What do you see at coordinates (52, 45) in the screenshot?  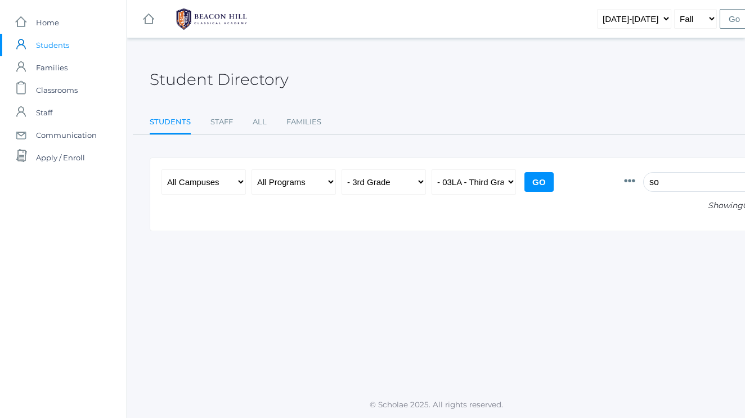 I see `span: Students` at bounding box center [52, 45].